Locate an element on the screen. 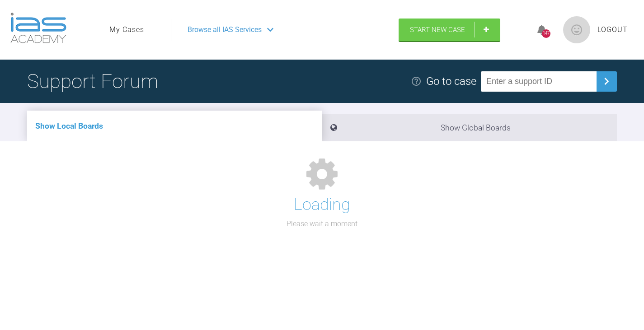 The width and height of the screenshot is (644, 330). h1: Support Forum is located at coordinates (92, 81).